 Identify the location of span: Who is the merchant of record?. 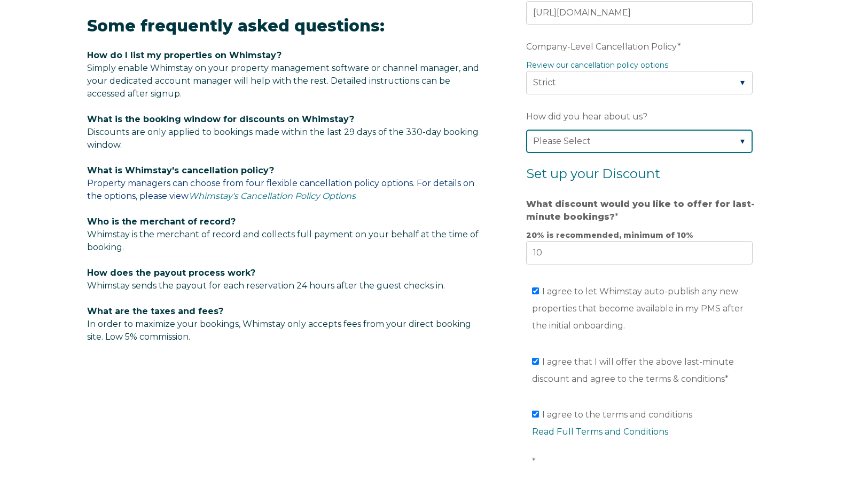
(162, 222).